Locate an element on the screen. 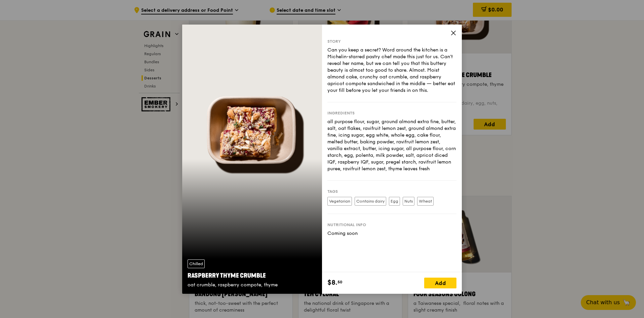 The image size is (644, 318). span: 50 is located at coordinates (340, 282).